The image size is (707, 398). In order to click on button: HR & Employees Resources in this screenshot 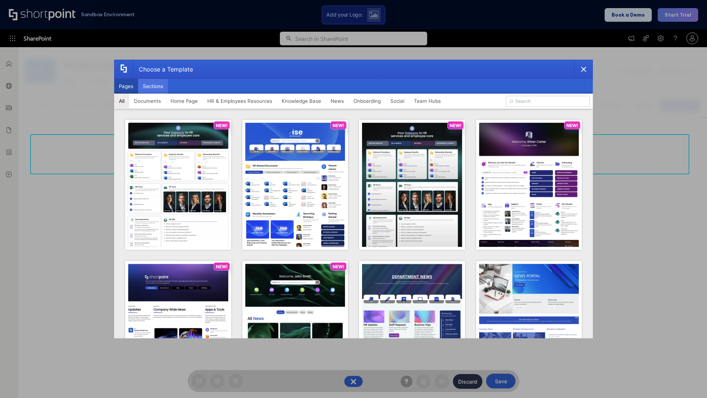, I will do `click(240, 101)`.